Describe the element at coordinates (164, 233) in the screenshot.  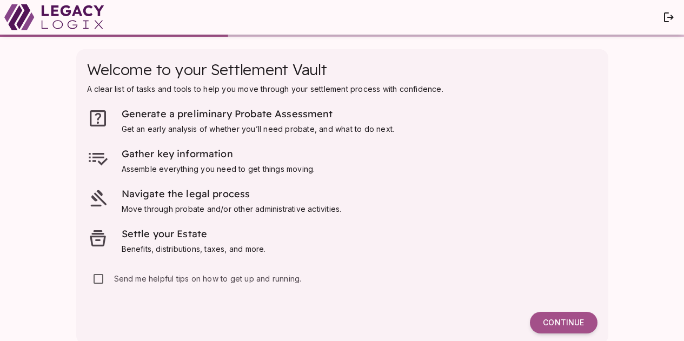
I see `span: Settle your Estate` at that location.